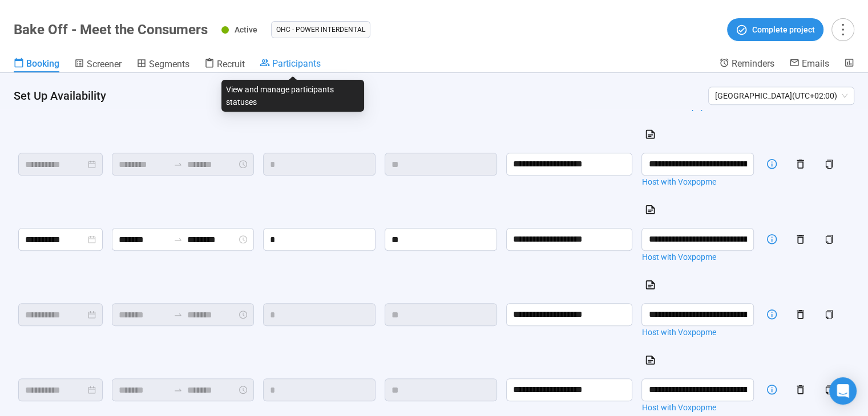  Describe the element at coordinates (43, 64) in the screenshot. I see `span: Booking` at that location.